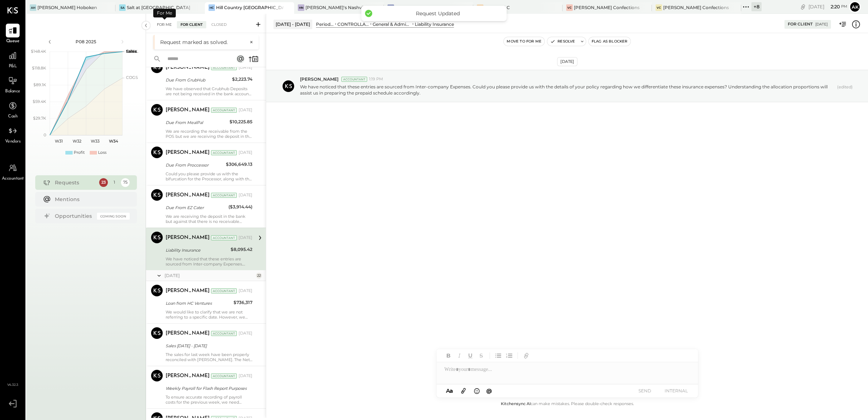 The image size is (868, 420). I want to click on p: We have noticed that these entries are sourced from Inter-company Expenses. Could you please prov..., so click(567, 90).